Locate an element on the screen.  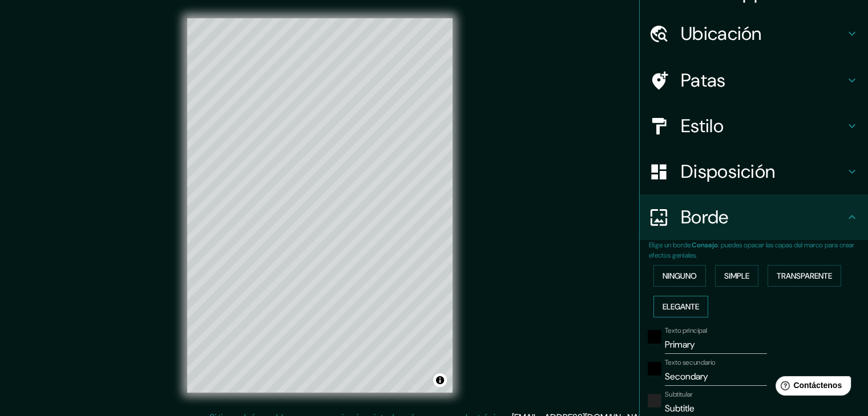
font: Texto principal is located at coordinates (686, 330).